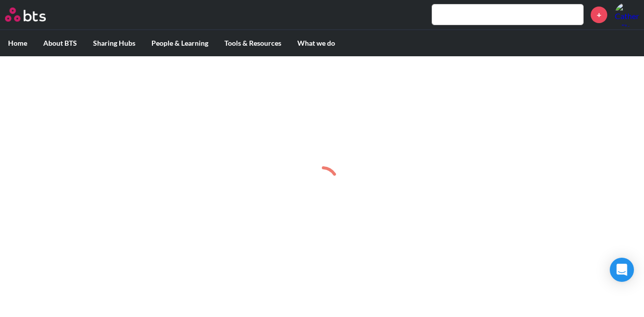  Describe the element at coordinates (60, 43) in the screenshot. I see `label: About BTS` at that location.